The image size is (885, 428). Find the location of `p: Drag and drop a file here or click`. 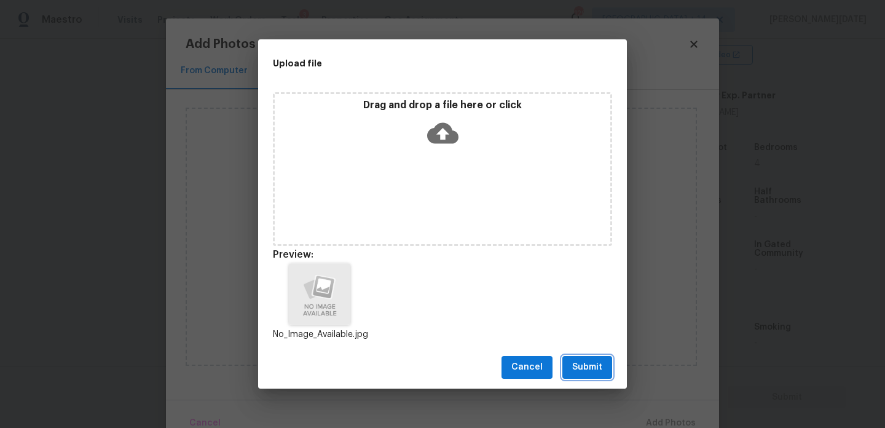

p: Drag and drop a file here or click is located at coordinates (443, 105).